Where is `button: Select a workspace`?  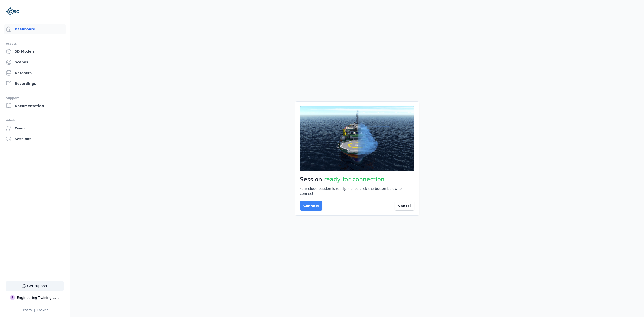
button: Select a workspace is located at coordinates (35, 298).